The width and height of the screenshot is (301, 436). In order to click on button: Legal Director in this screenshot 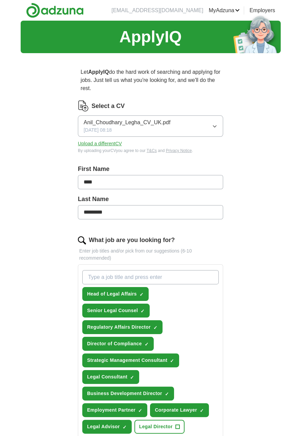, I will do `click(159, 427)`.